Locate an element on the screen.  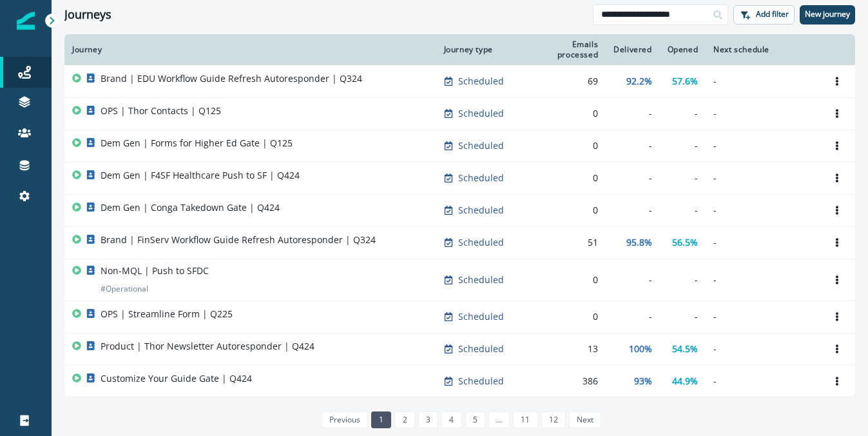
a: Page 11 is located at coordinates (525, 419).